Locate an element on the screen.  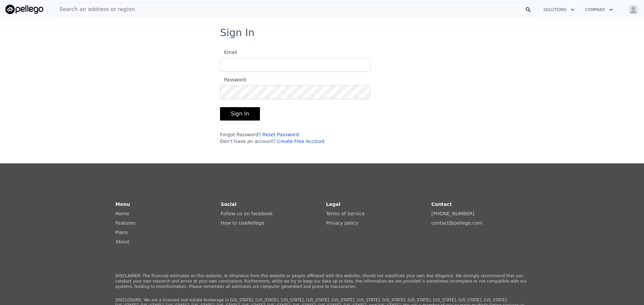
a: Follow us on facebook is located at coordinates (246, 214).